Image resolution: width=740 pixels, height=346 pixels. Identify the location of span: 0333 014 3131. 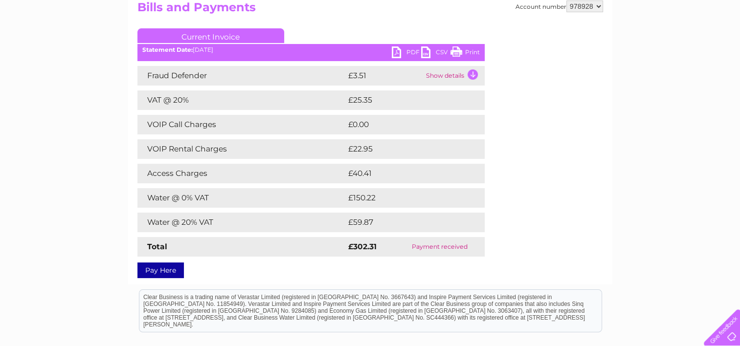
(589, 11).